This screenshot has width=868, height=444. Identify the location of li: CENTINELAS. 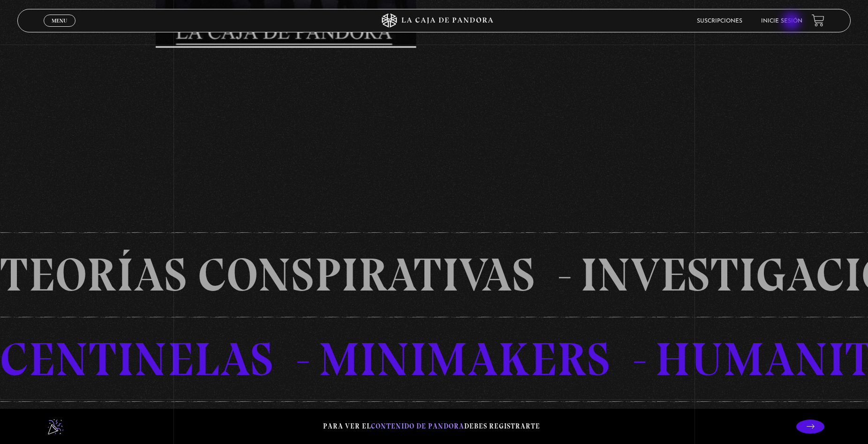
(160, 359).